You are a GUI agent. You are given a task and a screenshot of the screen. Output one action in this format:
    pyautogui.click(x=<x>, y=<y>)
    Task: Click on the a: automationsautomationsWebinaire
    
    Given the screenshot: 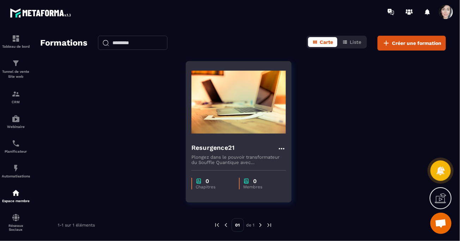 What is the action you would take?
    pyautogui.click(x=16, y=121)
    